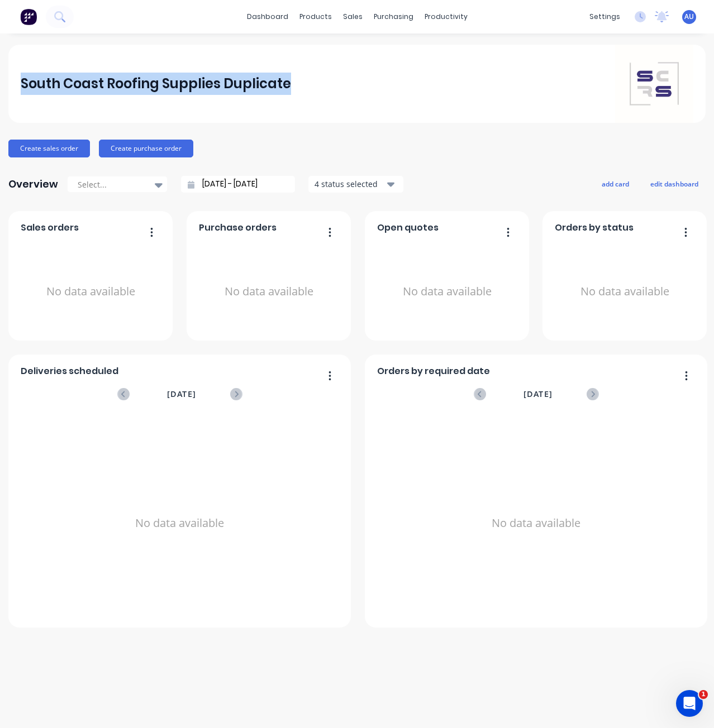 Image resolution: width=714 pixels, height=728 pixels. I want to click on span: Sales orders, so click(50, 227).